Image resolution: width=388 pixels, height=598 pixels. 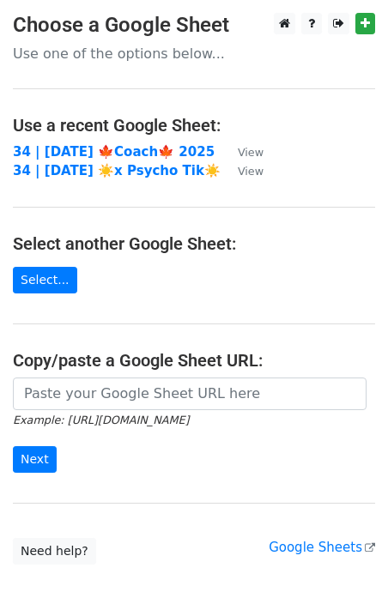 I want to click on h4: Copy/paste a Google Sheet URL:, so click(x=194, y=361).